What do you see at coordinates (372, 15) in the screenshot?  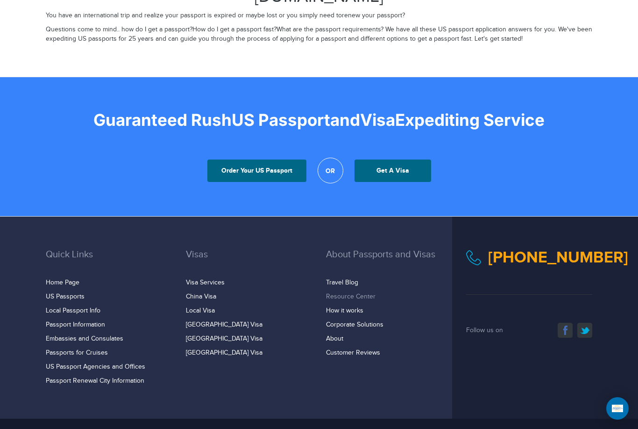 I see `a: renew your passport` at bounding box center [372, 15].